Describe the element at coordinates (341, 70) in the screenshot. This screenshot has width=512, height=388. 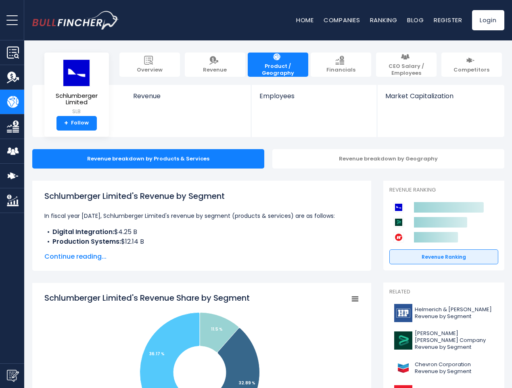
I see `span: Financials` at that location.